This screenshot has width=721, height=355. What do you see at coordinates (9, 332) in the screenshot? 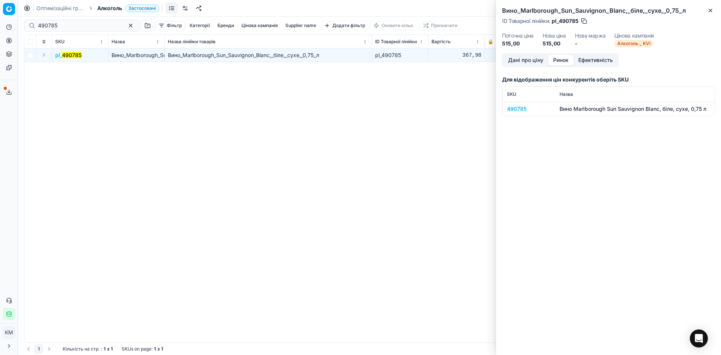
I see `button: КM` at bounding box center [9, 332].